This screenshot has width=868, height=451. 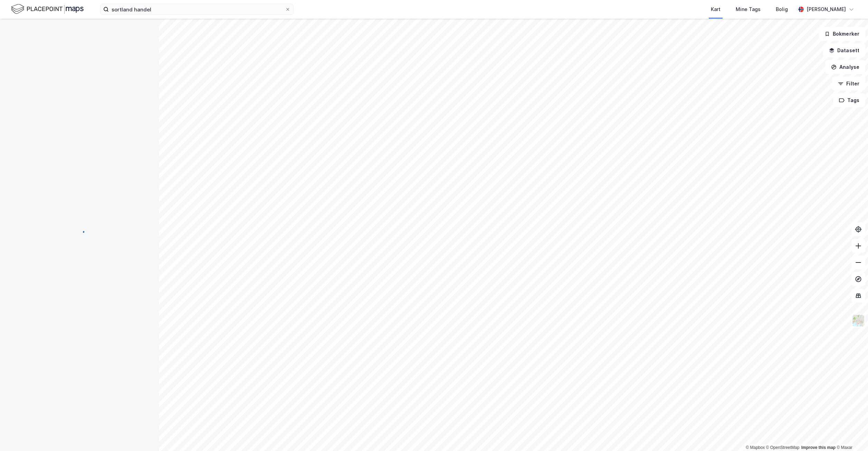 I want to click on input: Søk på adresse, matrikkel, gårdeiere, leietakere eller personer, so click(x=197, y=9).